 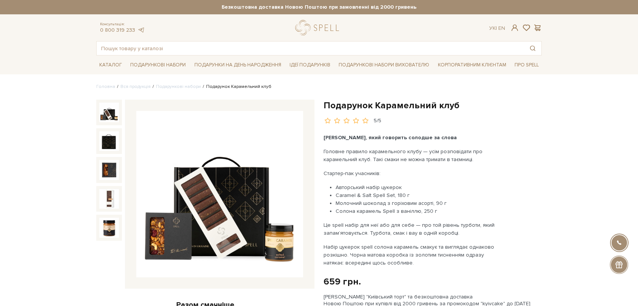 What do you see at coordinates (532, 48) in the screenshot?
I see `button: Пошук товару у каталозі` at bounding box center [532, 48].